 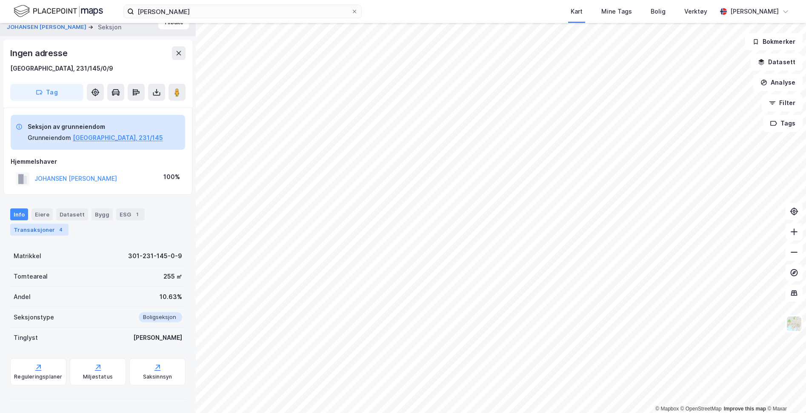 What do you see at coordinates (137, 214) in the screenshot?
I see `div: 1` at bounding box center [137, 214].